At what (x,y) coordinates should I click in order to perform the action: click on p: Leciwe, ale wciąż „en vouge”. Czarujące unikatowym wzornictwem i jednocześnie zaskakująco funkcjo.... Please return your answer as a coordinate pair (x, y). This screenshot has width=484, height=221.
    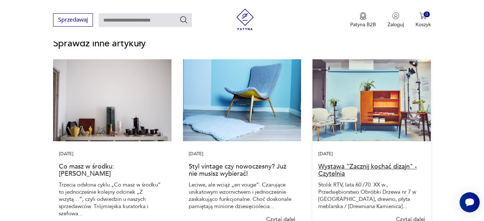
    Looking at the image, I should click on (242, 195).